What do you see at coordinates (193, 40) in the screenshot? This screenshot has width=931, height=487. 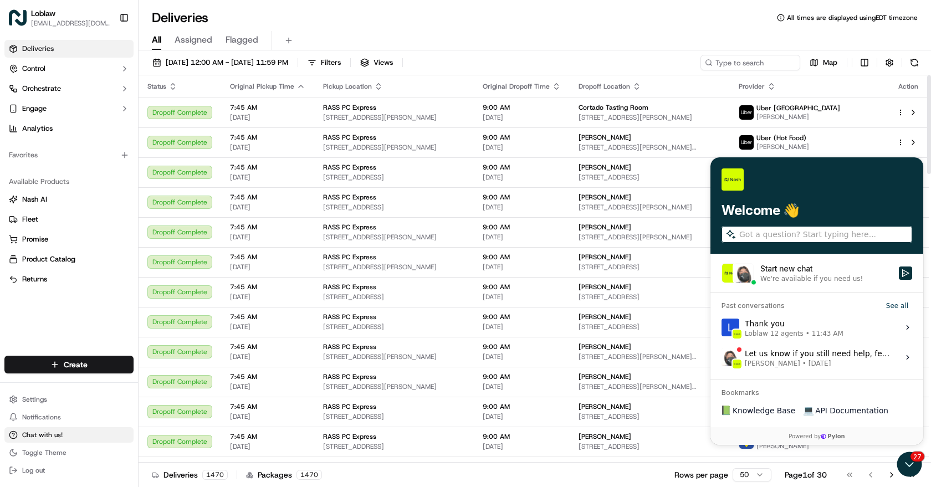 I see `span: Assigned` at bounding box center [193, 40].